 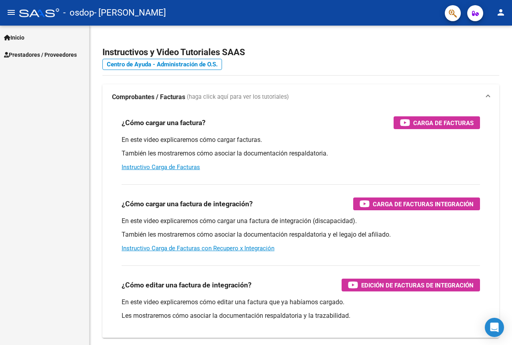 What do you see at coordinates (501, 12) in the screenshot?
I see `mat-icon: person` at bounding box center [501, 12].